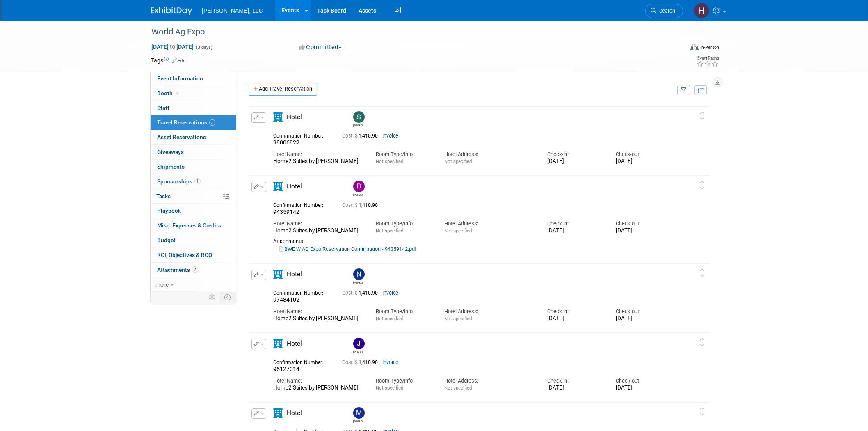  What do you see at coordinates (359, 117) in the screenshot?
I see `img: Sam Skaife` at bounding box center [359, 117].